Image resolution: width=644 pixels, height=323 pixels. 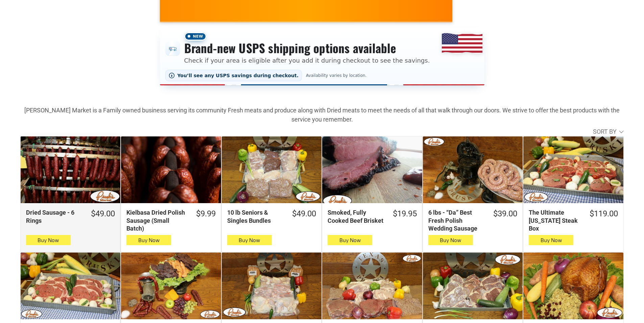 What do you see at coordinates (70, 170) in the screenshot?
I see `a: Dried Sausage - 6 Rings` at bounding box center [70, 170].